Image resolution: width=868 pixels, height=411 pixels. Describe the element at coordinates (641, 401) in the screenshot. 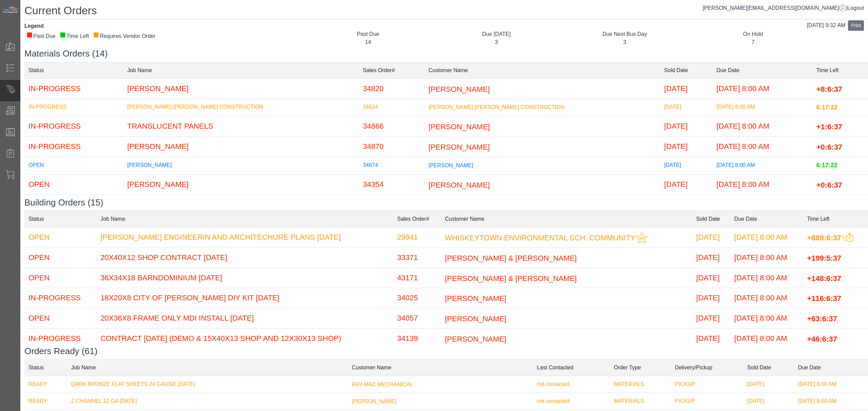

I see `td: MATERIALS` at that location.